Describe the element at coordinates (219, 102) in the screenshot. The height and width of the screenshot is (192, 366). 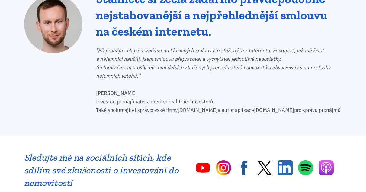
I see `p: Investor, pronajímatel a mentor realitních investorů. Také spolumajitel správcovské firmy a autor...` at that location.